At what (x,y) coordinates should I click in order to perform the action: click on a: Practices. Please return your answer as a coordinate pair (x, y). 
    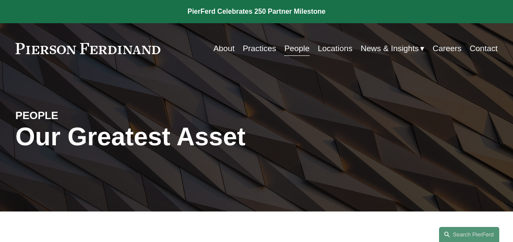
    Looking at the image, I should click on (260, 49).